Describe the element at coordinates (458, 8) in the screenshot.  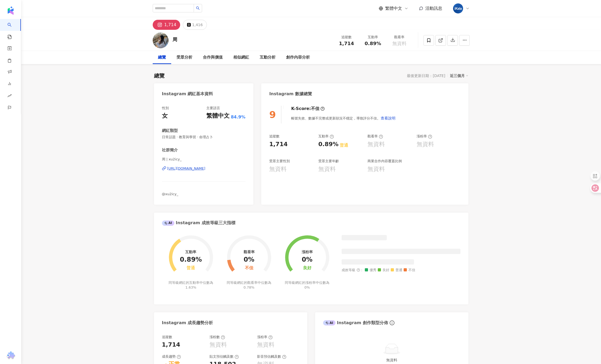
I see `img: cropped-ikala-app-icon-2.png` at that location.